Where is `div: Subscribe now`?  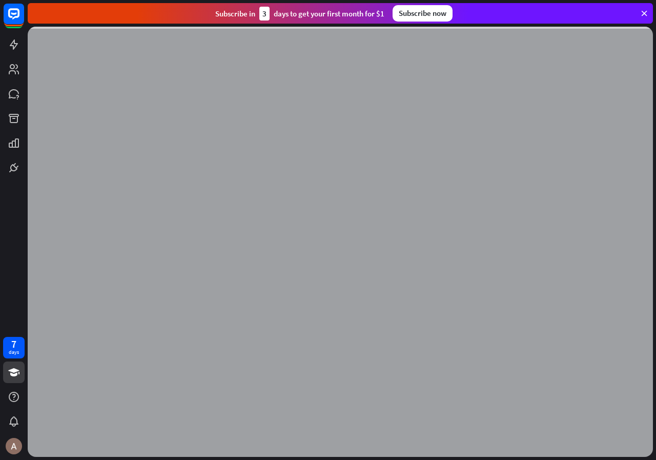 div: Subscribe now is located at coordinates (422, 13).